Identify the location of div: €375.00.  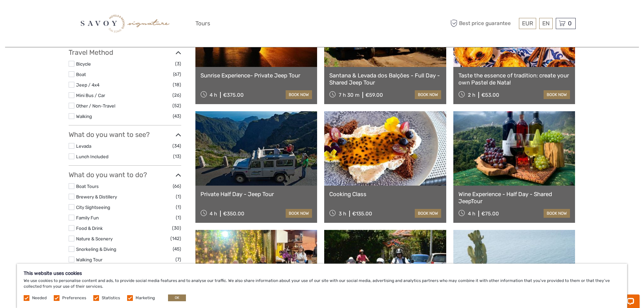
(233, 95).